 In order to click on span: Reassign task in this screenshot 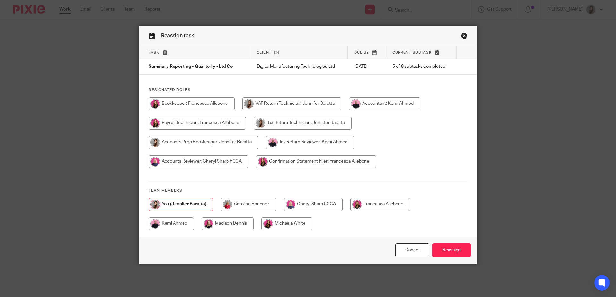, I will do `click(178, 36)`.